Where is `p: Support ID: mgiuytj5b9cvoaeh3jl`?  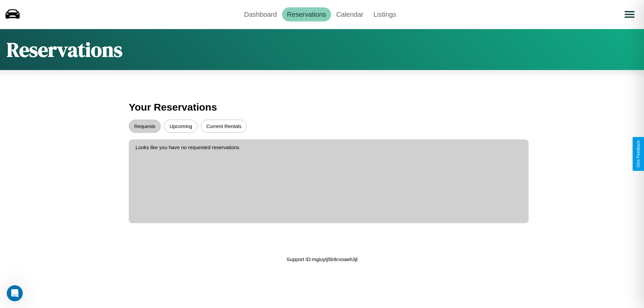 p: Support ID: mgiuytj5b9cvoaeh3jl is located at coordinates (322, 259).